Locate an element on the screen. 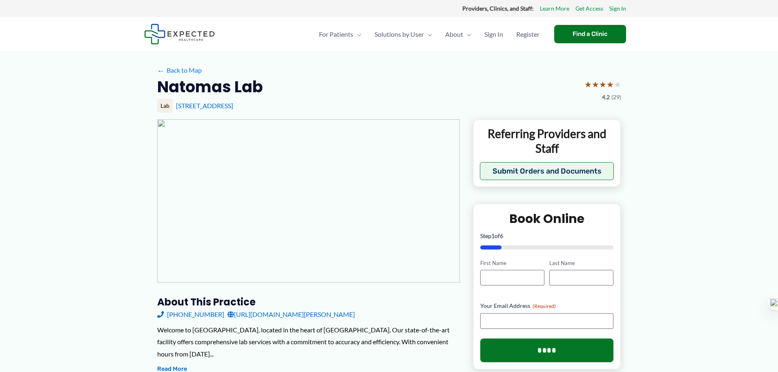 Image resolution: width=778 pixels, height=372 pixels. a: For PatientsMenu Toggle is located at coordinates (340, 34).